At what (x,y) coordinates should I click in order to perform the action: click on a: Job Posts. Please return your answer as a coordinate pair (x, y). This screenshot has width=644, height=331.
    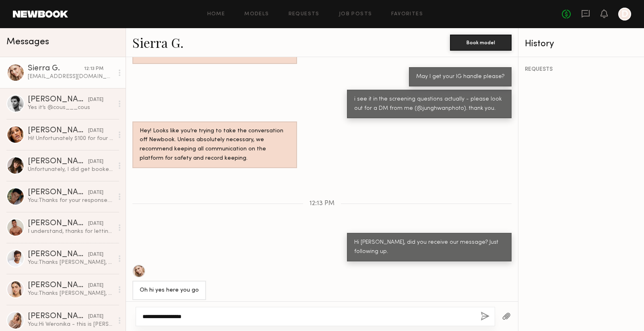
    Looking at the image, I should click on (355, 14).